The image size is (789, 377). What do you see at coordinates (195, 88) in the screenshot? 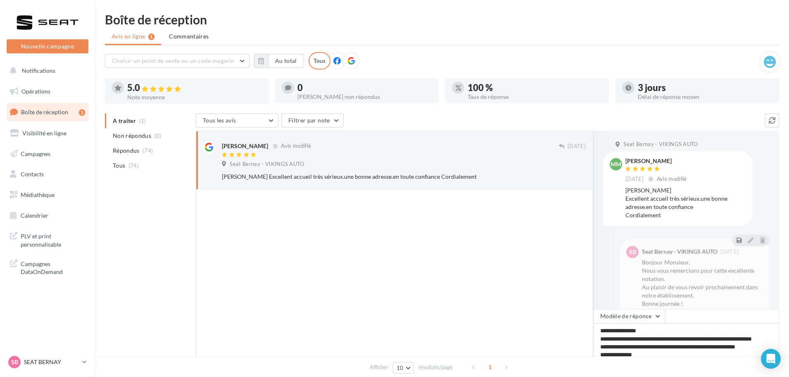
I see `div: 5.0` at bounding box center [195, 88].